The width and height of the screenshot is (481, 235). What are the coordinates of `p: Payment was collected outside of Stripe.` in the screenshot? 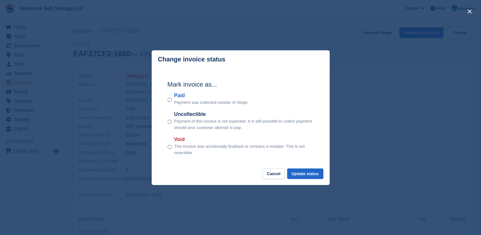 It's located at (211, 102).